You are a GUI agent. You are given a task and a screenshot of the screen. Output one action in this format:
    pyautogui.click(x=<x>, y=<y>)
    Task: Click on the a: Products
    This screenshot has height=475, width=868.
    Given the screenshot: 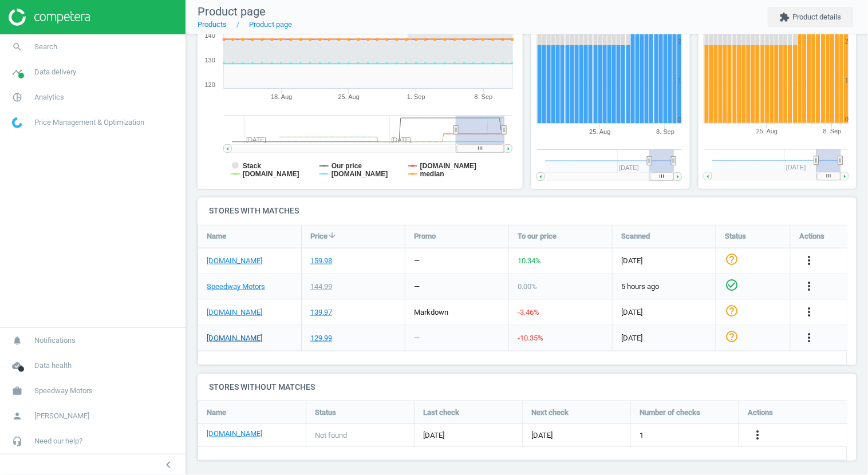 What is the action you would take?
    pyautogui.click(x=212, y=24)
    